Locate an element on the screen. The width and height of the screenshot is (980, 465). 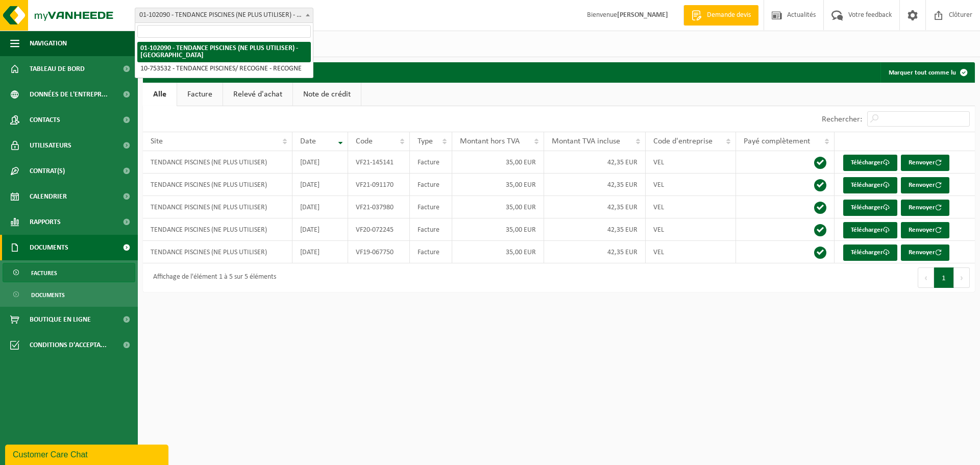
span: Factures is located at coordinates (44, 273).